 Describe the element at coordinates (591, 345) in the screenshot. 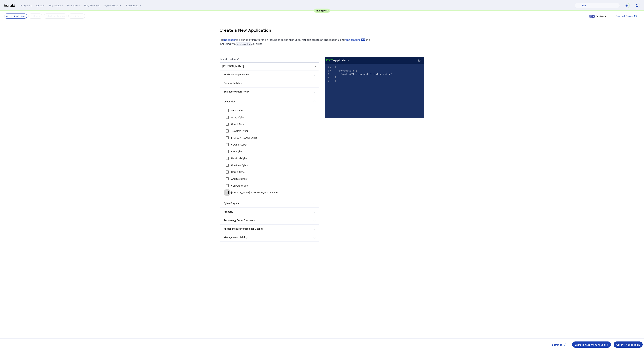

I see `div: Extract data from your file` at that location.